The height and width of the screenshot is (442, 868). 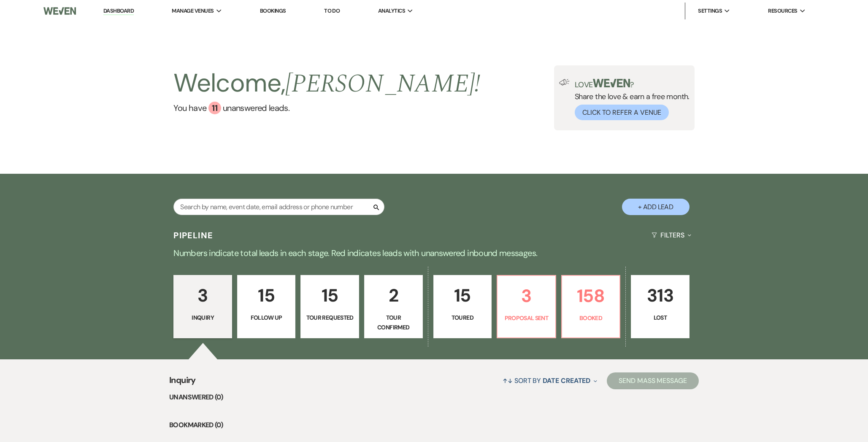 I want to click on button: Send Mass Message, so click(x=653, y=381).